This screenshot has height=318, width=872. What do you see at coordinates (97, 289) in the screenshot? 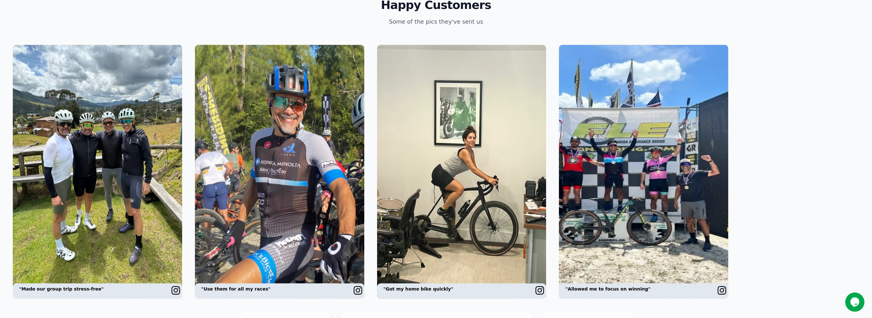
I see `p: "Made our group trip stress-free"` at bounding box center [97, 289].